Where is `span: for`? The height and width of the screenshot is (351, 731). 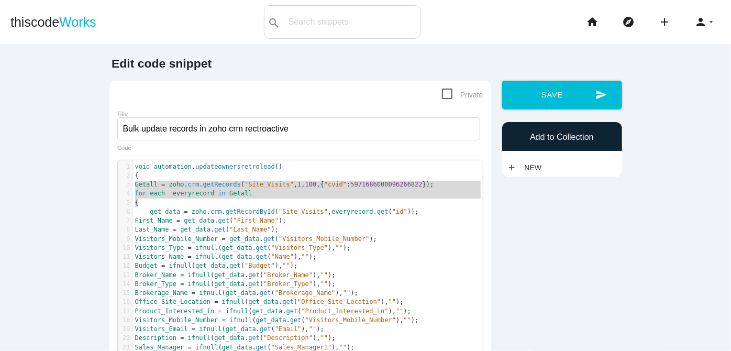
span: for is located at coordinates (141, 193).